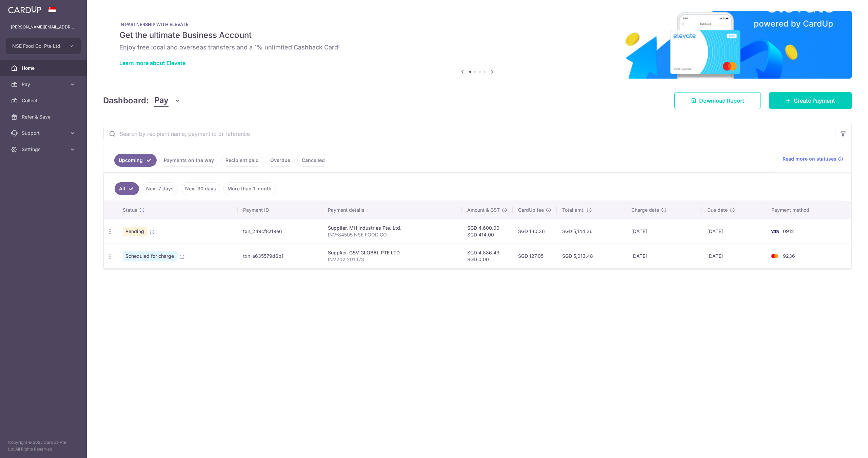  Describe the element at coordinates (135, 160) in the screenshot. I see `a: Upcoming` at that location.